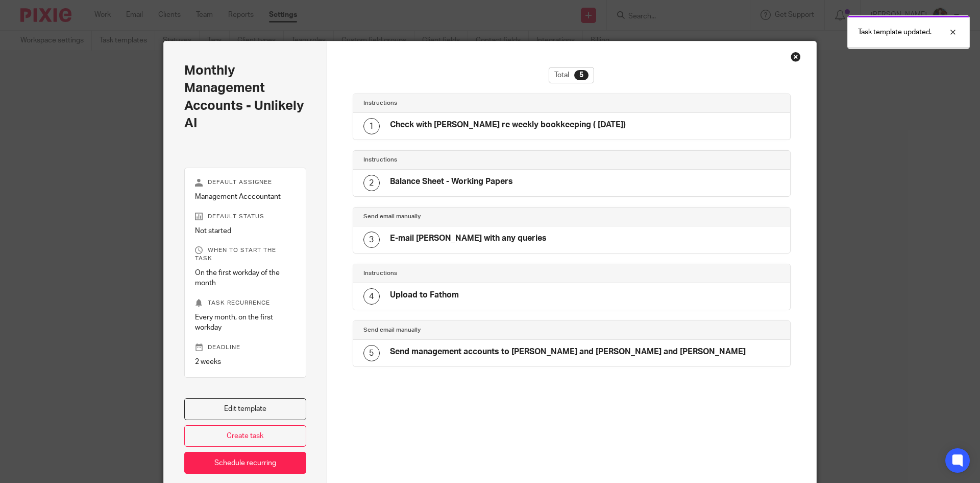 This screenshot has height=483, width=980. What do you see at coordinates (372, 126) in the screenshot?
I see `div: 1` at bounding box center [372, 126].